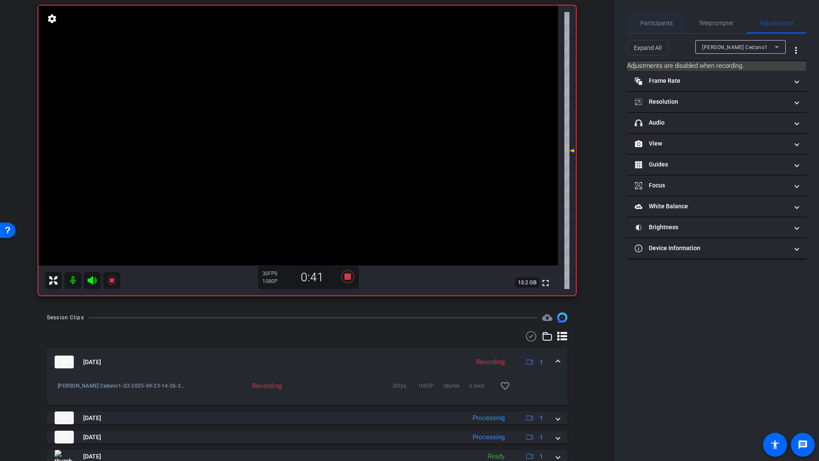  Describe the element at coordinates (570, 151) in the screenshot. I see `mat-icon: 0 dB` at that location.